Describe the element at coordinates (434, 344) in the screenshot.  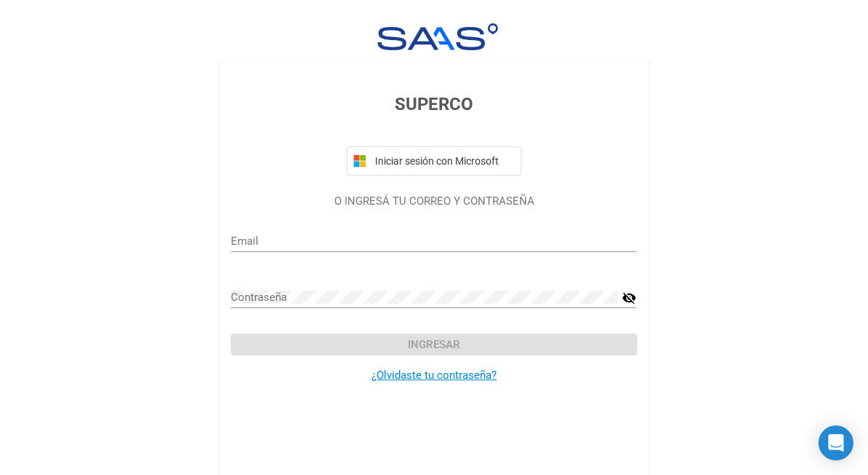
I see `button: Ingresar` at that location.